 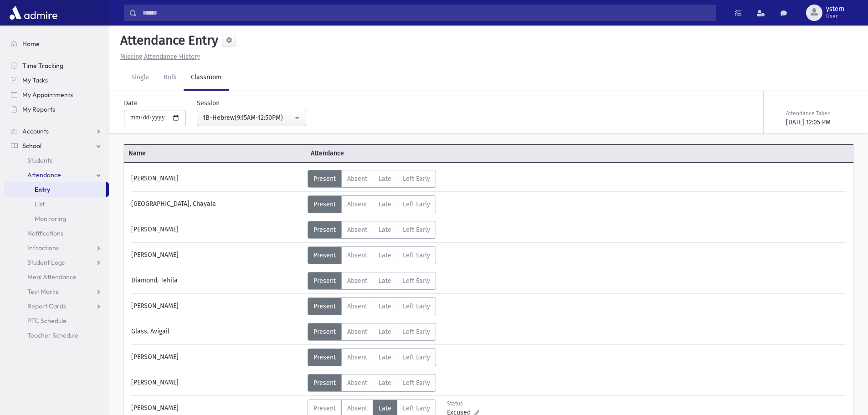 What do you see at coordinates (56, 44) in the screenshot?
I see `a: Home` at bounding box center [56, 44].